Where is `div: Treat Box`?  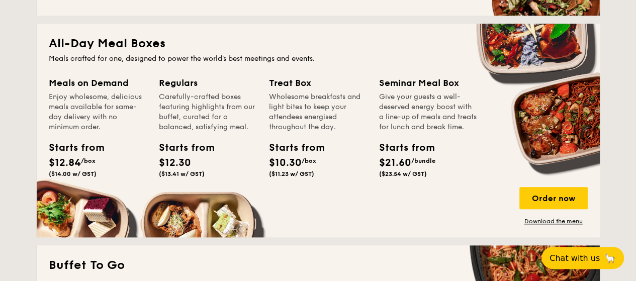
div: Treat Box is located at coordinates (318, 83).